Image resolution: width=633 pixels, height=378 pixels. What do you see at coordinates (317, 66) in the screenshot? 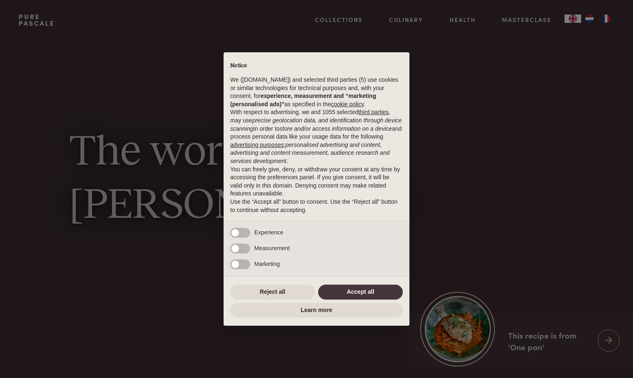
I see `h2: Notice` at bounding box center [317, 66].